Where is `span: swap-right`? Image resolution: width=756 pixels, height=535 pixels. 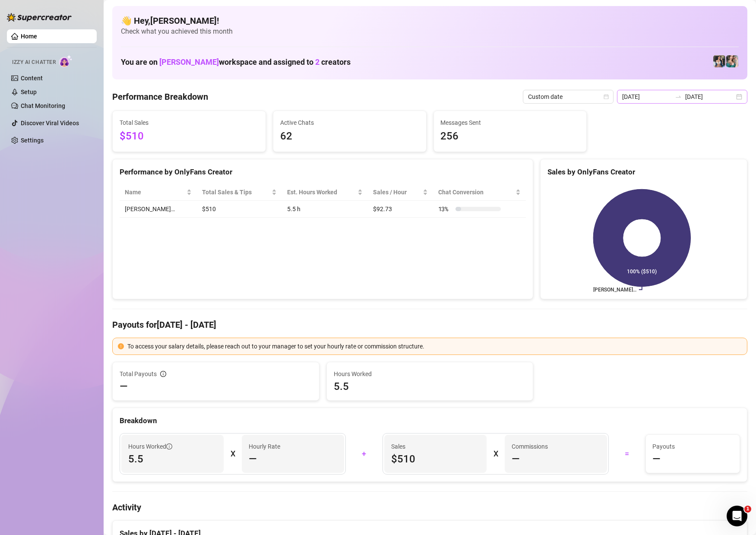 span: swap-right is located at coordinates (678, 97).